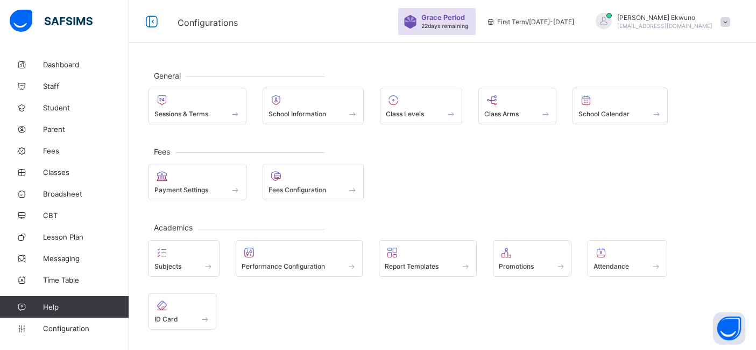 This screenshot has height=350, width=756. Describe the element at coordinates (313, 182) in the screenshot. I see `div: Fees Configuration` at that location.